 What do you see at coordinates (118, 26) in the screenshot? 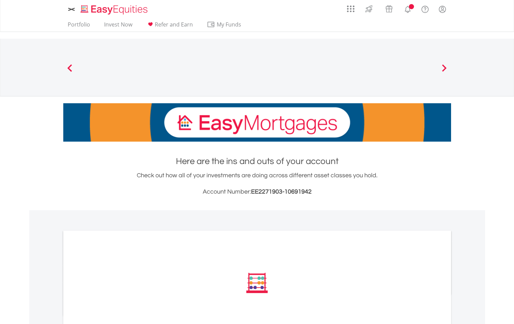
I see `a: Invest Now` at bounding box center [118, 26].